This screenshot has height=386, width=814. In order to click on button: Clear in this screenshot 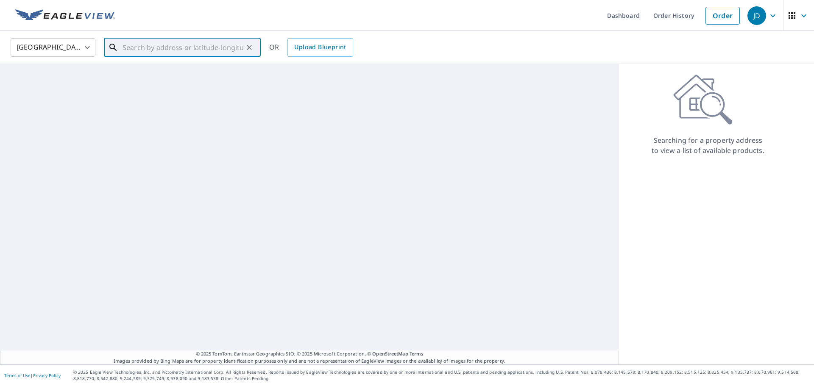, I will do `click(249, 47)`.